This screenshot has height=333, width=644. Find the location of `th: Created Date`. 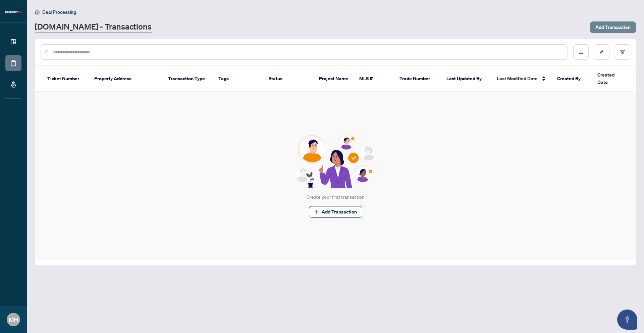

th: Created Date is located at coordinates (615, 79).